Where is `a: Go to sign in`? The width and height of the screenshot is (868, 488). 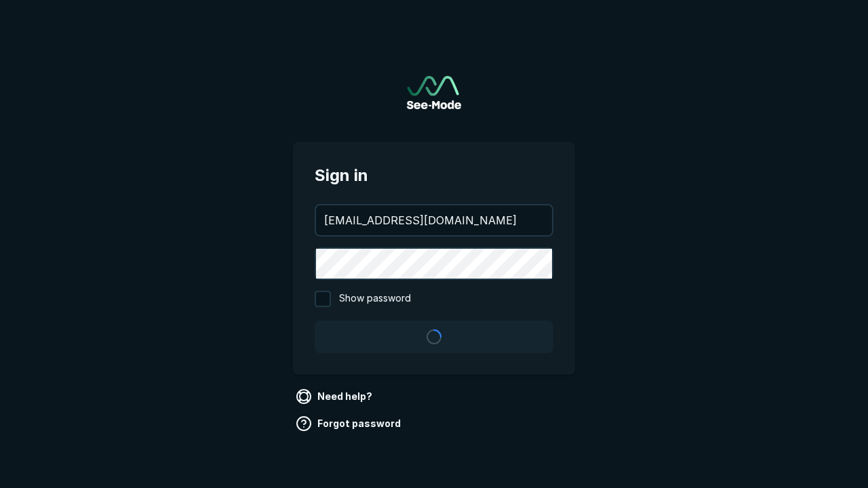
a: Go to sign in is located at coordinates (434, 92).